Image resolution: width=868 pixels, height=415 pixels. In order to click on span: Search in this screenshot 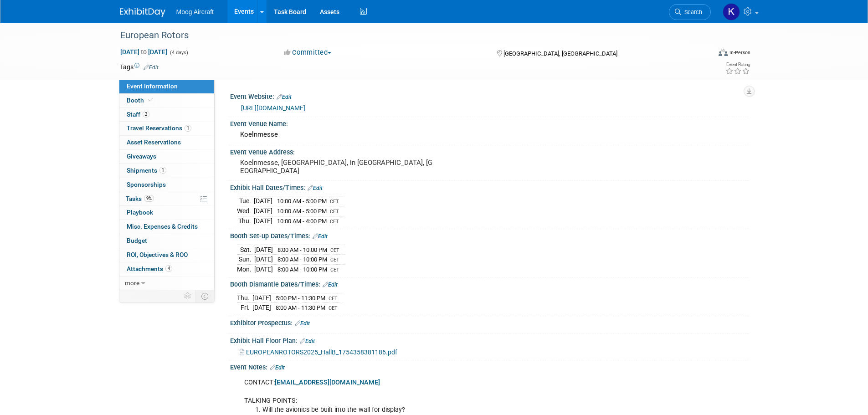, I will do `click(691, 12)`.